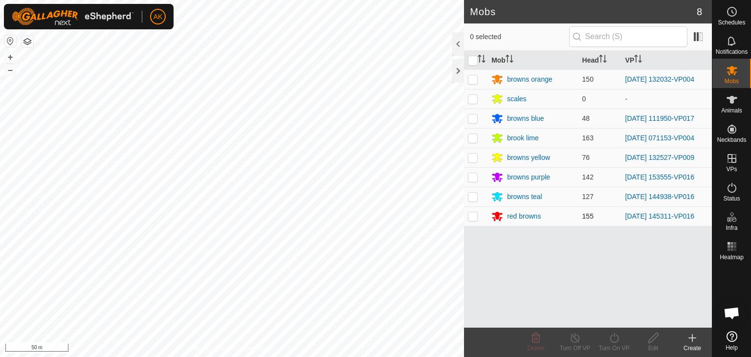 This screenshot has height=357, width=751. What do you see at coordinates (732, 313) in the screenshot?
I see `div: Open chat` at bounding box center [732, 313].